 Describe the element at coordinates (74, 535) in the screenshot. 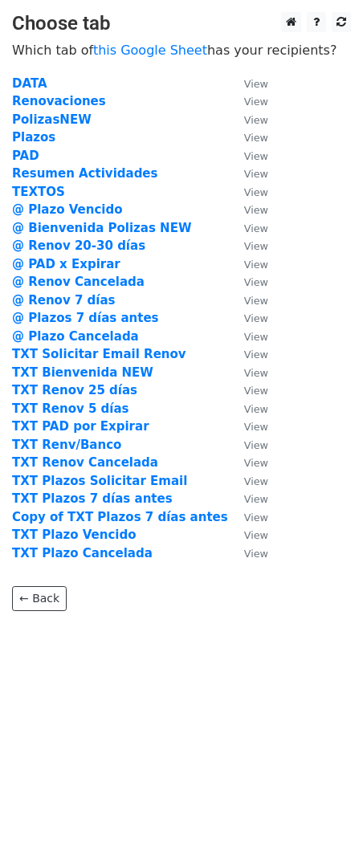

I see `strong: TXT Plazo Vencido` at that location.